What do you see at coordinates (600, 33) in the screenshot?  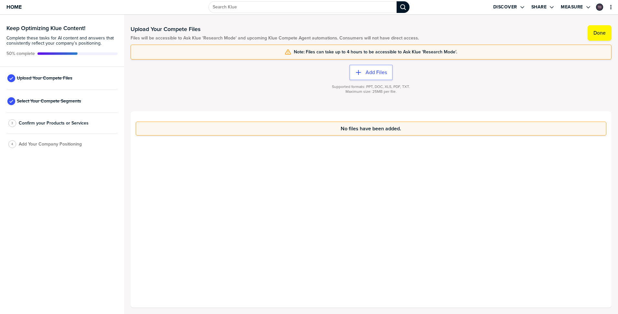 I see `button: Done` at bounding box center [600, 33].